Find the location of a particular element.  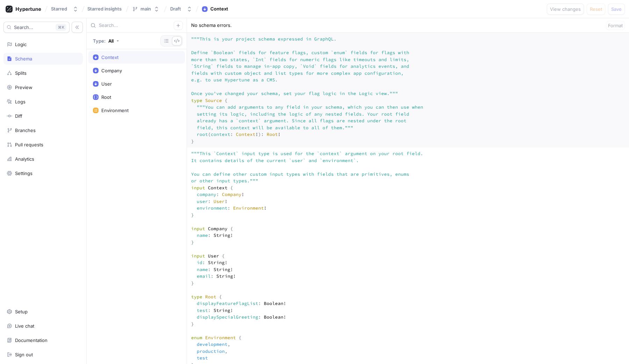

p: Type: is located at coordinates (99, 41).